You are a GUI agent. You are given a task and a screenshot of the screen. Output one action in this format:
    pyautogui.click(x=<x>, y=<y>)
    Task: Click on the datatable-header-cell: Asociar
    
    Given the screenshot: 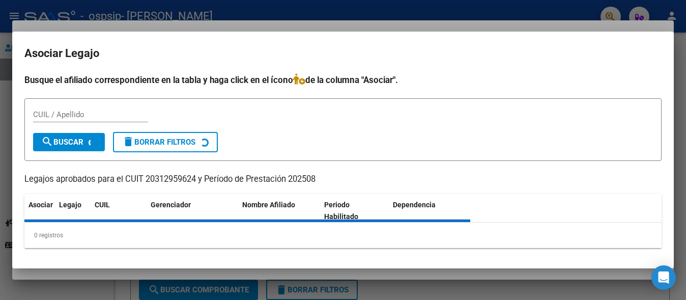 What is the action you would take?
    pyautogui.click(x=40, y=211)
    